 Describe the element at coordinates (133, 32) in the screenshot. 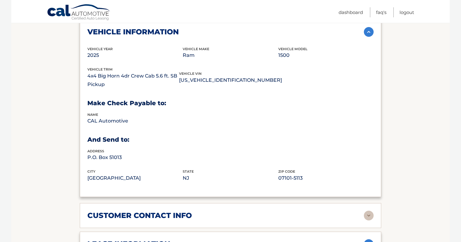

I see `h2: vehicle information` at that location.